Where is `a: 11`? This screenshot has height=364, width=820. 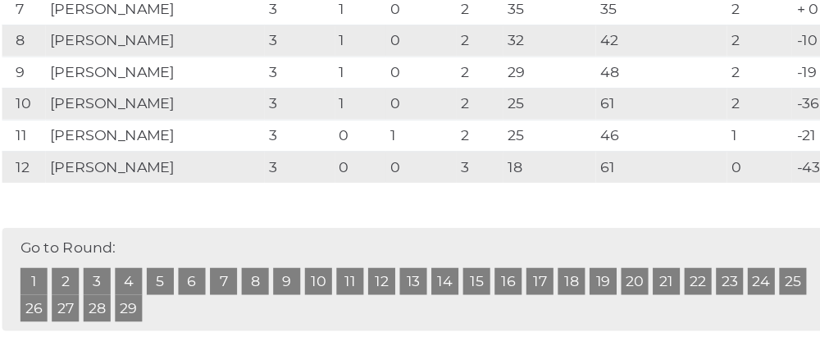 a: 11 is located at coordinates (344, 295).